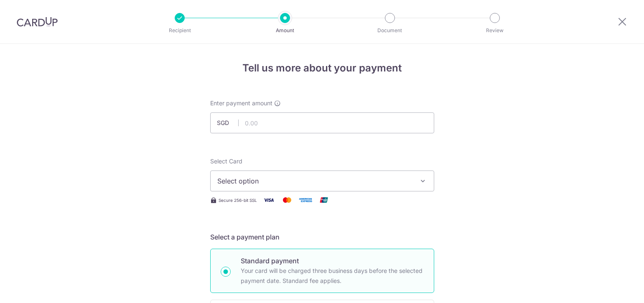  What do you see at coordinates (322, 123) in the screenshot?
I see `input: 0.00` at bounding box center [322, 123].